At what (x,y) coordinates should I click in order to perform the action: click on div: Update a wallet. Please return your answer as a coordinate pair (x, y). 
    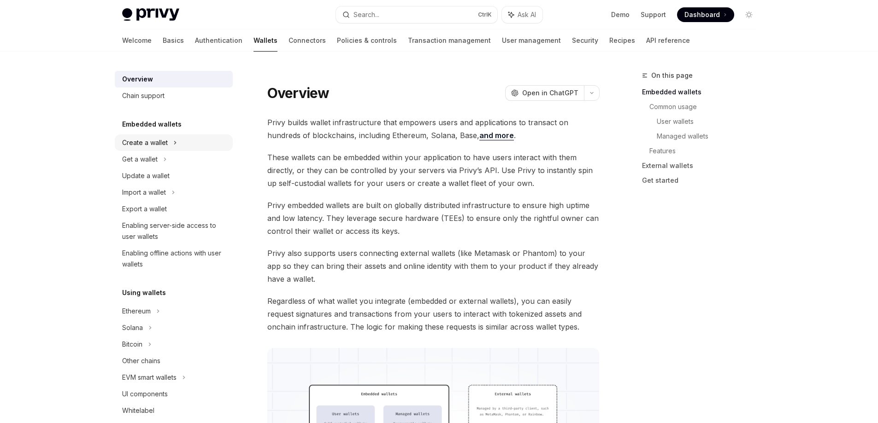
    Looking at the image, I should click on (146, 176).